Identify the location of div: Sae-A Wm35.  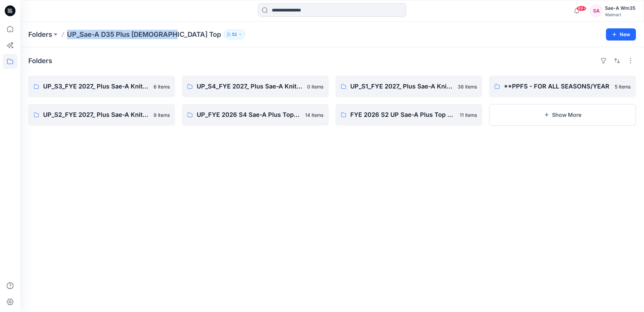
(620, 8).